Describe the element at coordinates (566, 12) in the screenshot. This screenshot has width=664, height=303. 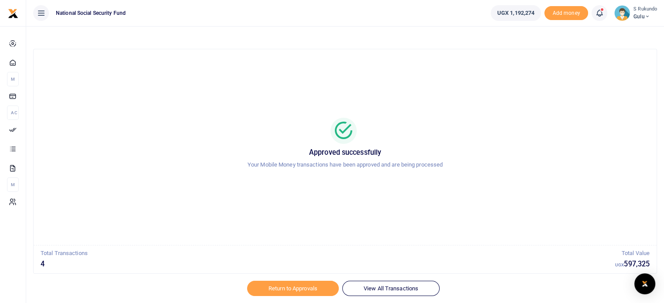
I see `a: Add money` at that location.